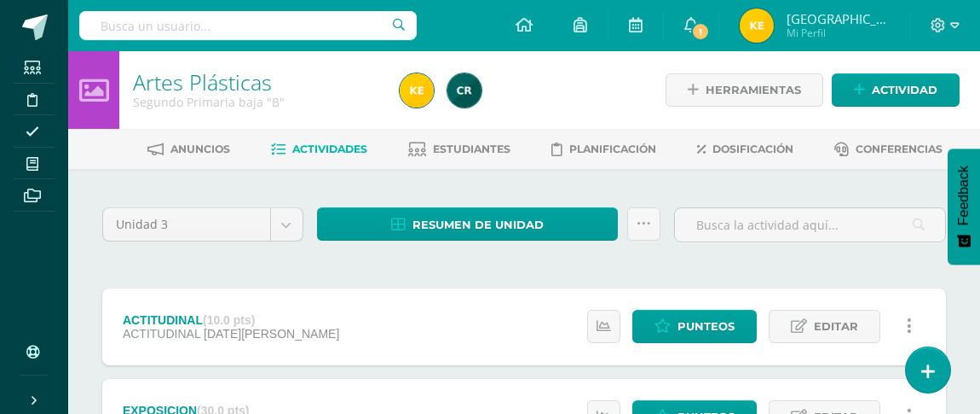  Describe the element at coordinates (964, 196) in the screenshot. I see `span: Feedback` at that location.